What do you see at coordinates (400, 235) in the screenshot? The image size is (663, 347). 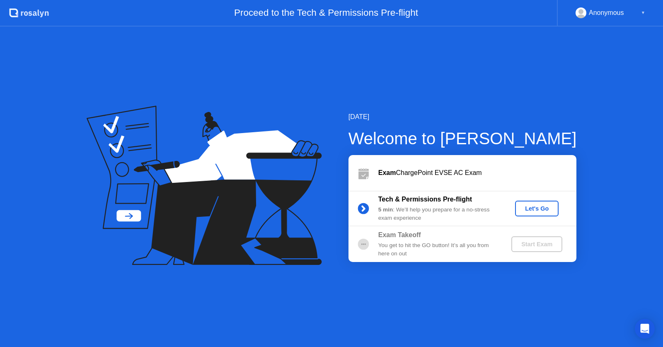 I see `b: Exam Takeoff` at bounding box center [400, 235].